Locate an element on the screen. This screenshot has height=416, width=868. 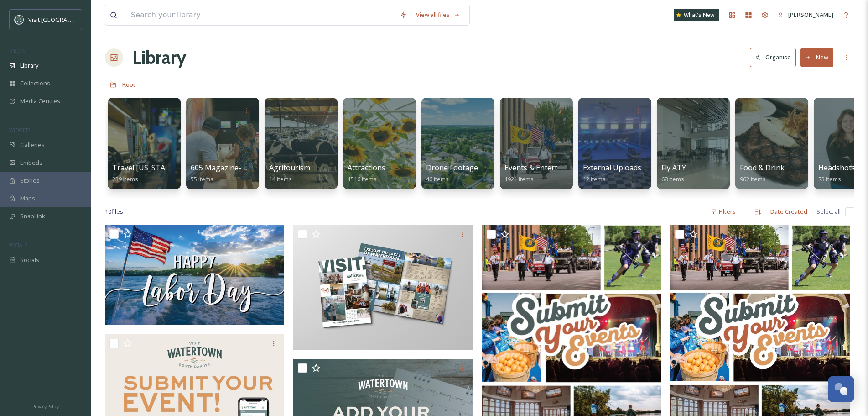
span: SOCIALS is located at coordinates (18, 245).